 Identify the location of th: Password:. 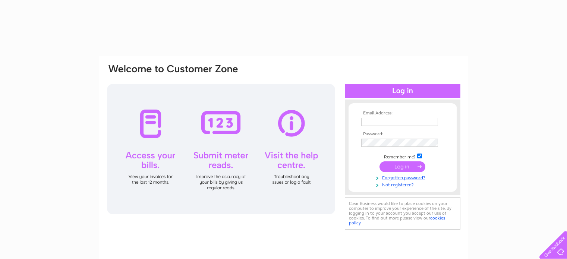
(402, 134).